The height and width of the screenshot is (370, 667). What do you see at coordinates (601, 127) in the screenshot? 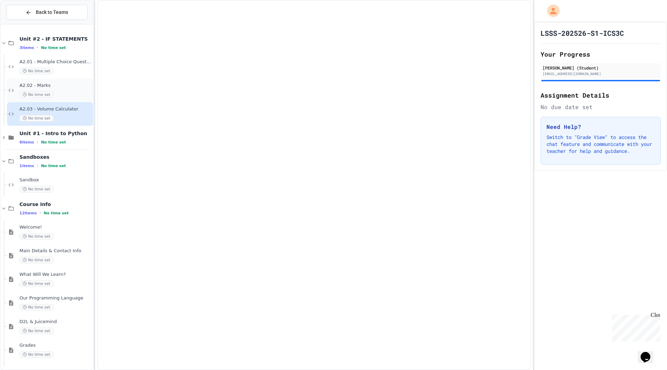
I see `h3: Need Help?` at bounding box center [601, 127].